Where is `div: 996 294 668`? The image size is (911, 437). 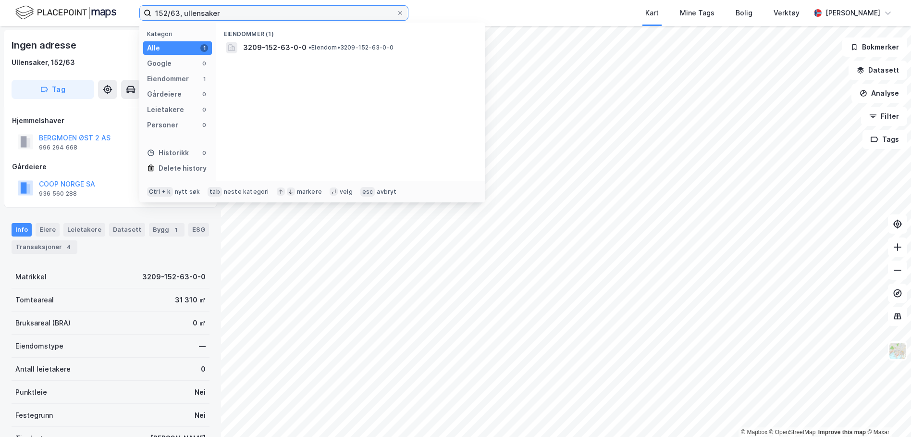
div: 996 294 668 is located at coordinates (58, 148).